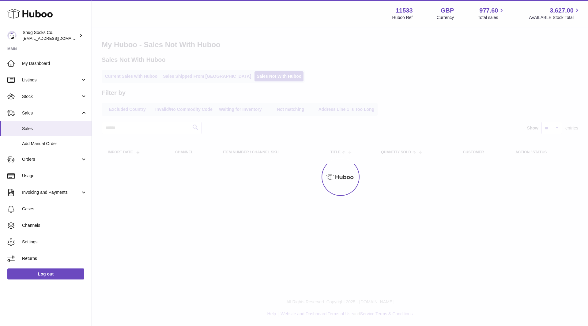 The image size is (588, 326). What do you see at coordinates (50, 35) in the screenshot?
I see `div: Snug Socks Co.` at bounding box center [50, 35].